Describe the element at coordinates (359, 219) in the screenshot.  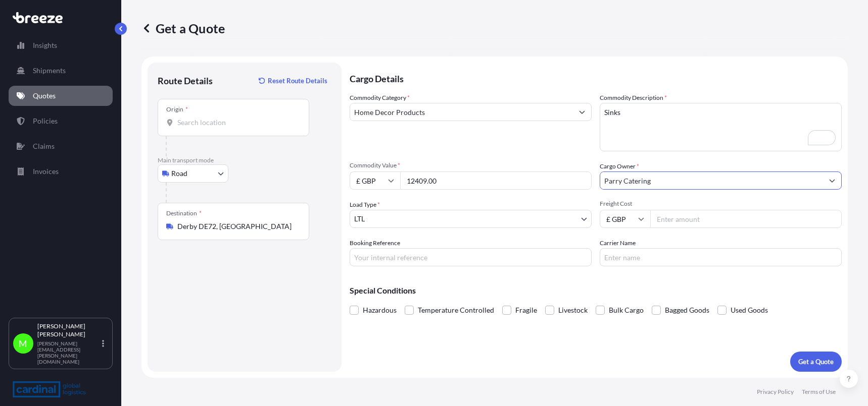
I see `span: LTL` at that location.